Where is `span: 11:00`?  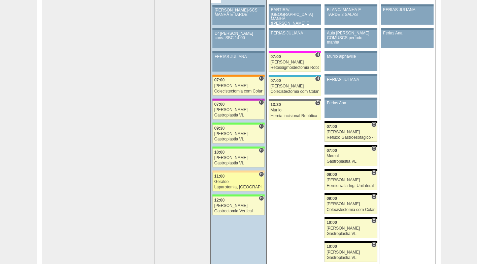 span: 11:00 is located at coordinates (220, 176).